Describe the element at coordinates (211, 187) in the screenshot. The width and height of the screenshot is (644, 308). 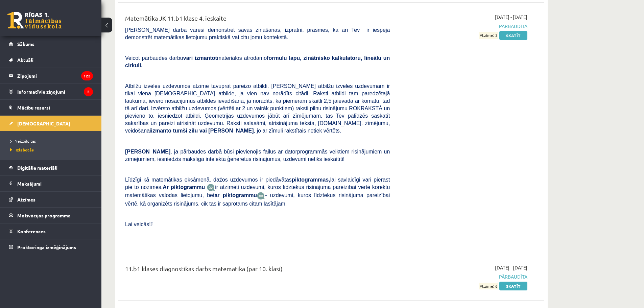
I see `img: JfuEzvunn4EvwAAAAASUVORK5CYII=` at that location.